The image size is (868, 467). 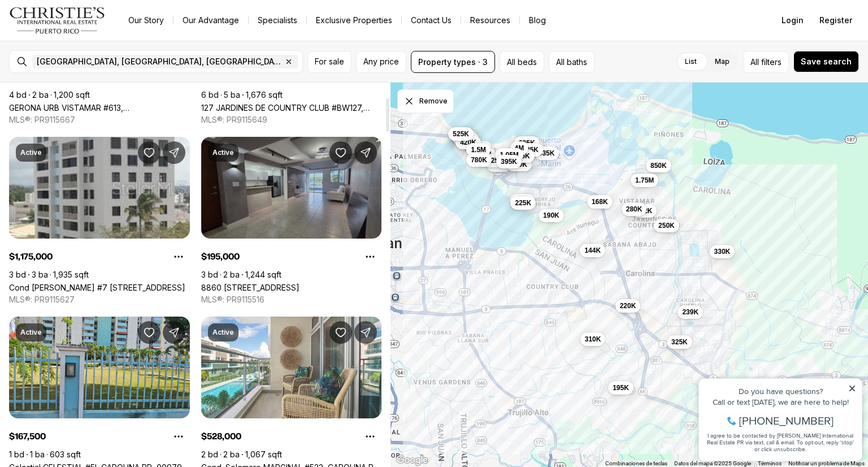 What do you see at coordinates (593, 250) in the screenshot?
I see `span: 144K` at bounding box center [593, 250].